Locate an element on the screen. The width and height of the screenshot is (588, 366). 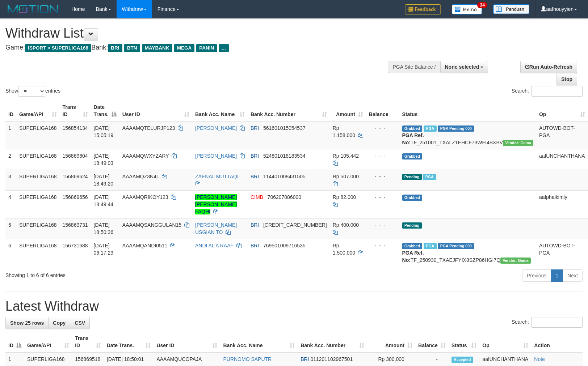
span: PANIN is located at coordinates (206, 48).